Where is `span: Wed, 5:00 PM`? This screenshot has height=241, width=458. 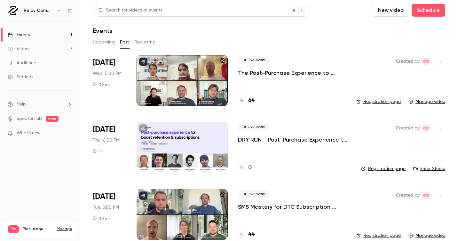
span: Wed, 5:00 PM is located at coordinates (107, 74).